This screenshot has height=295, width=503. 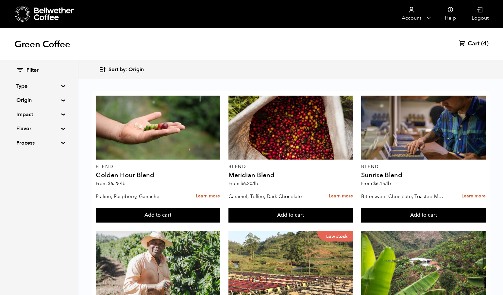 I want to click on span: Cart, so click(x=473, y=44).